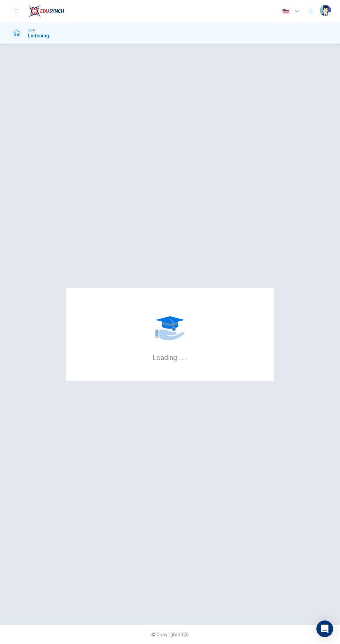  What do you see at coordinates (17, 11) in the screenshot?
I see `button: open mobile menu` at bounding box center [17, 11].